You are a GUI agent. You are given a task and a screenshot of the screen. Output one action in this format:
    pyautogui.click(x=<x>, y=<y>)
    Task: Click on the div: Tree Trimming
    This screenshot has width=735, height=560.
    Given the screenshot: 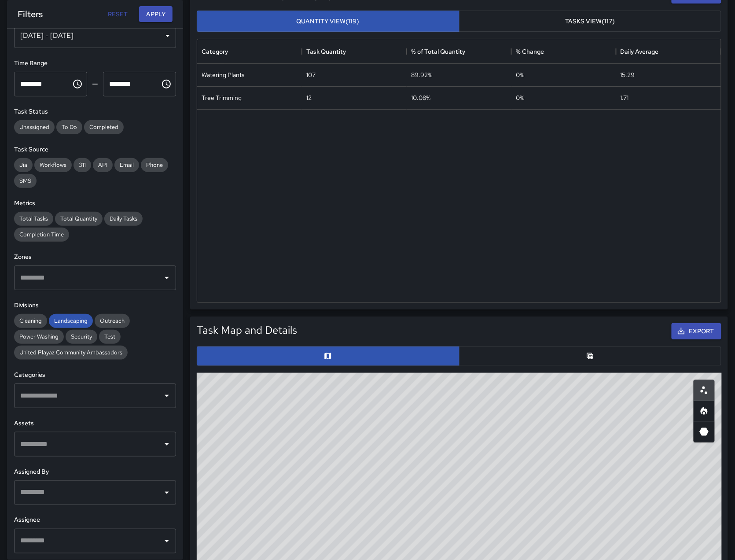 What is the action you would take?
    pyautogui.click(x=221, y=98)
    